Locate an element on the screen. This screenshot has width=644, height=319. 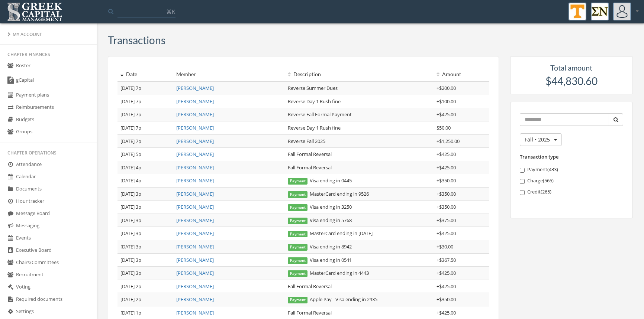
span: $50.00 is located at coordinates (444, 128).